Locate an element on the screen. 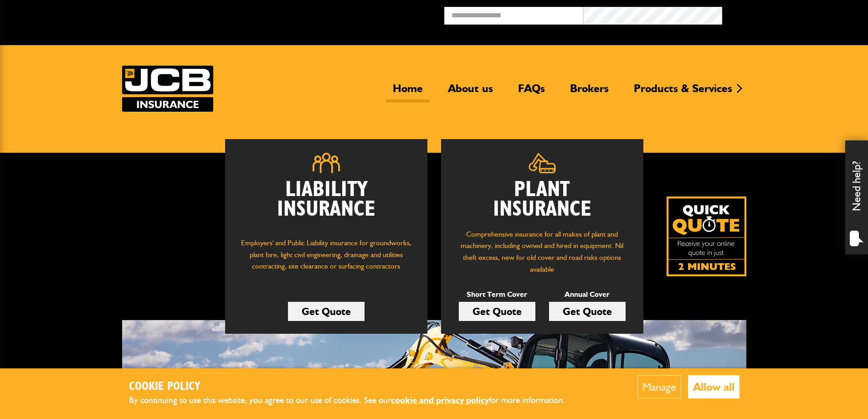 The height and width of the screenshot is (419, 868). a: JCB Insurance Services is located at coordinates (168, 89).